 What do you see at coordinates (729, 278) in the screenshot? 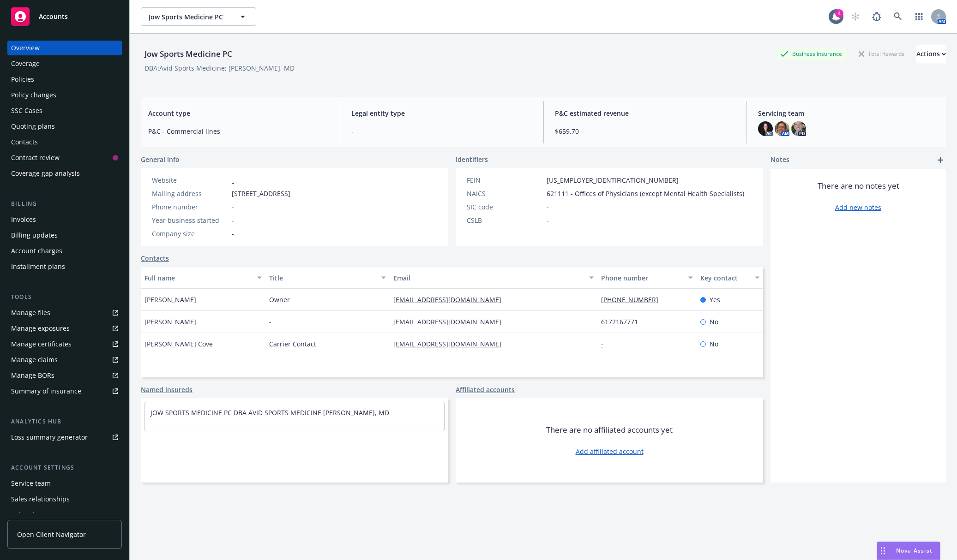
I see `button: Key contact` at bounding box center [729, 278].